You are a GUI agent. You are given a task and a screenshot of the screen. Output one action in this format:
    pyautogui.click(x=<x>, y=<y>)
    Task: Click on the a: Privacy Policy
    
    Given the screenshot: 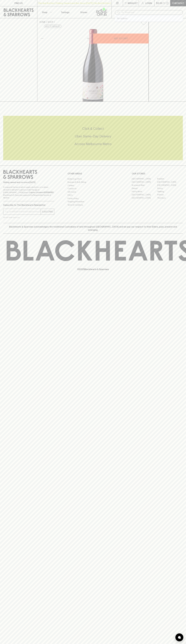 What is the action you would take?
    pyautogui.click(x=93, y=198)
    